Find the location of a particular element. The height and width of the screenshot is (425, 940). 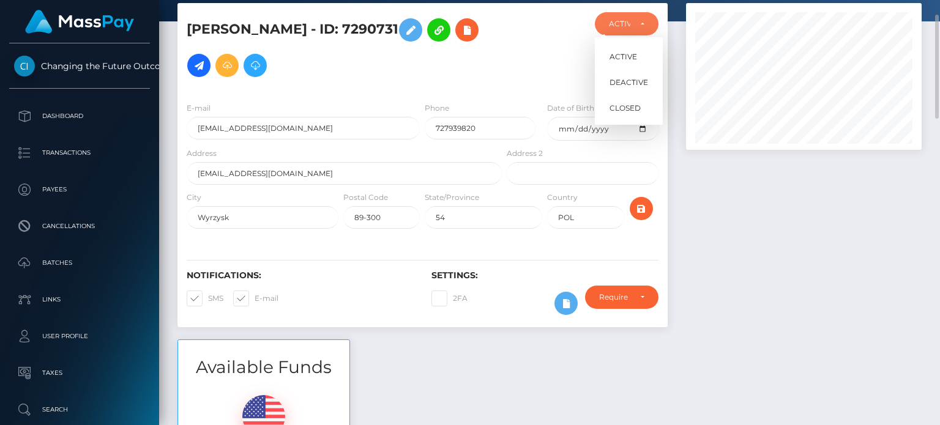

p: Dashboard is located at coordinates (80, 116).